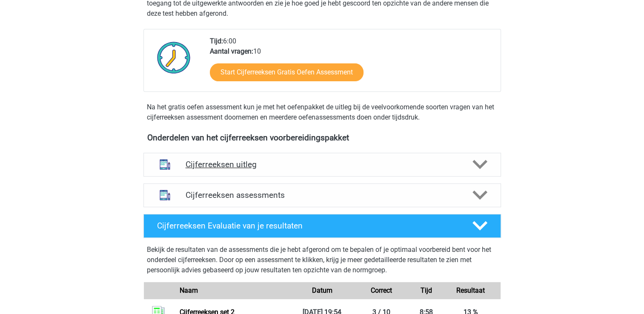 Image resolution: width=644 pixels, height=314 pixels. I want to click on div: Datum, so click(322, 290).